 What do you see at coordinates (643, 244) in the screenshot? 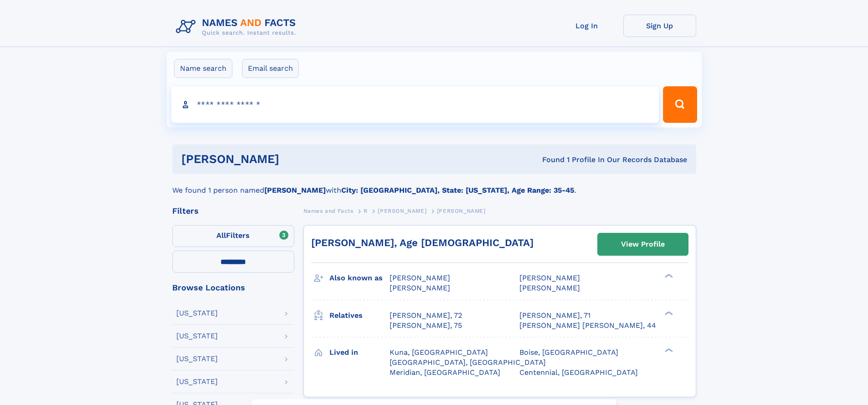
I see `a: View Profile` at bounding box center [643, 244].